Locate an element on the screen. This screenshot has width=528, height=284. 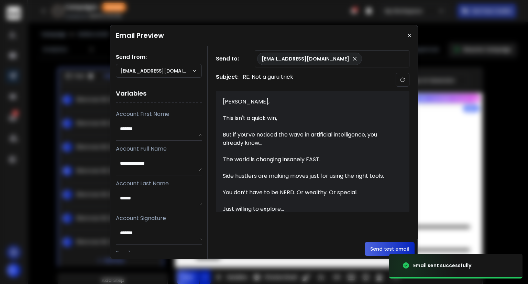
div: Email sent successfully. is located at coordinates (442, 265).